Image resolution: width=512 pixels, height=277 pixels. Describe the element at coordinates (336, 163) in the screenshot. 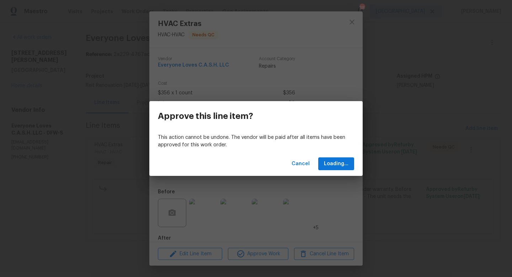

I see `span: Loading...` at that location.